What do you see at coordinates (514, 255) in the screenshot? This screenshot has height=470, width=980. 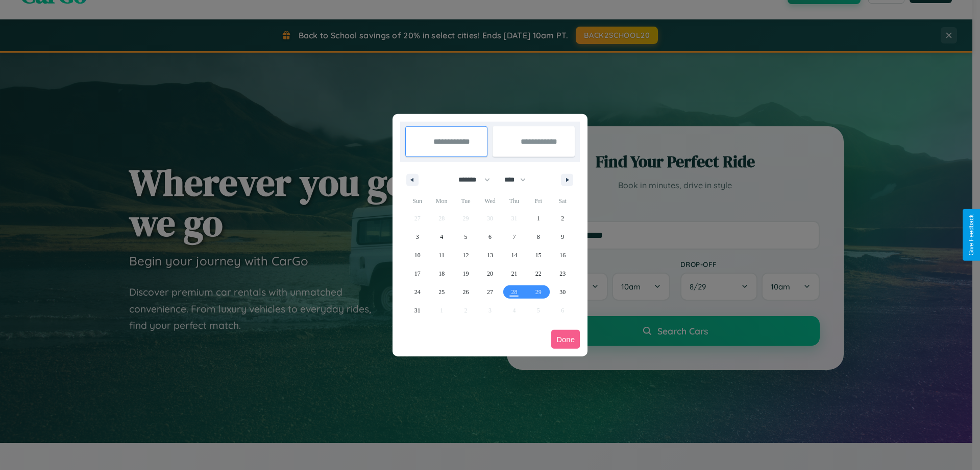 I see `button: 14` at bounding box center [514, 255].